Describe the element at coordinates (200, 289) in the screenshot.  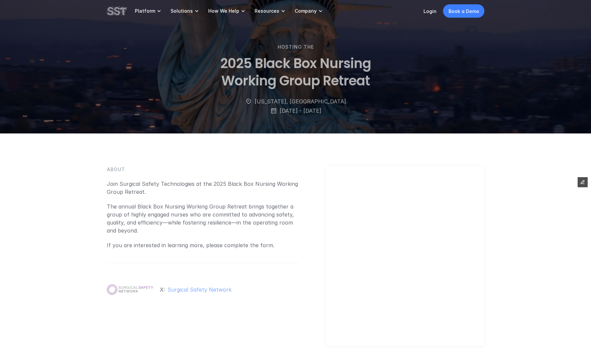
I see `a: Surgical Safety Network` at that location.